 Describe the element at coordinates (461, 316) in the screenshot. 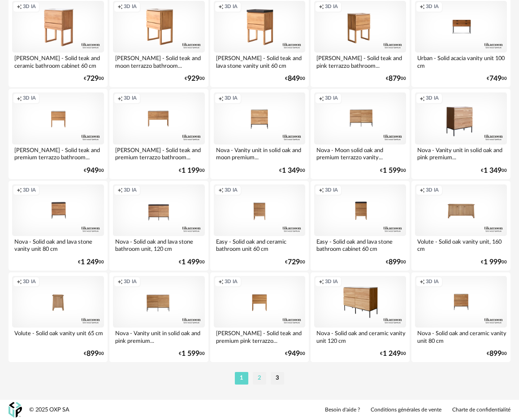

I see `a: Creation icon 3D IA Nova - Solid oak and ceramic vanity unit 80 cm €89900` at that location.